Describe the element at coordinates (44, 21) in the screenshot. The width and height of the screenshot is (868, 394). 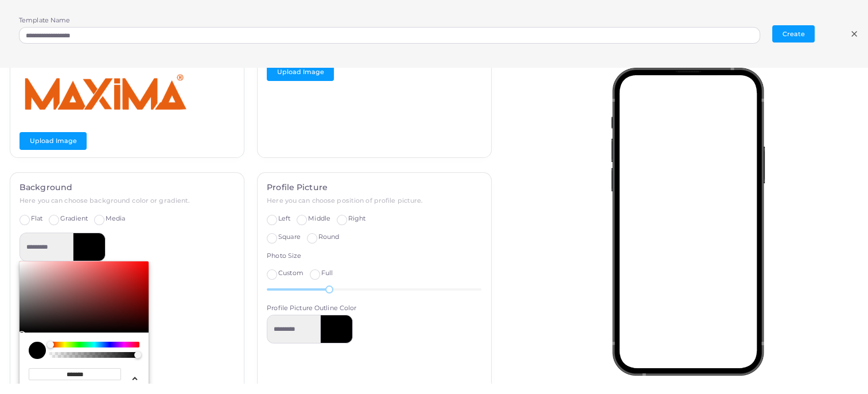
I see `label: Template Name` at that location.